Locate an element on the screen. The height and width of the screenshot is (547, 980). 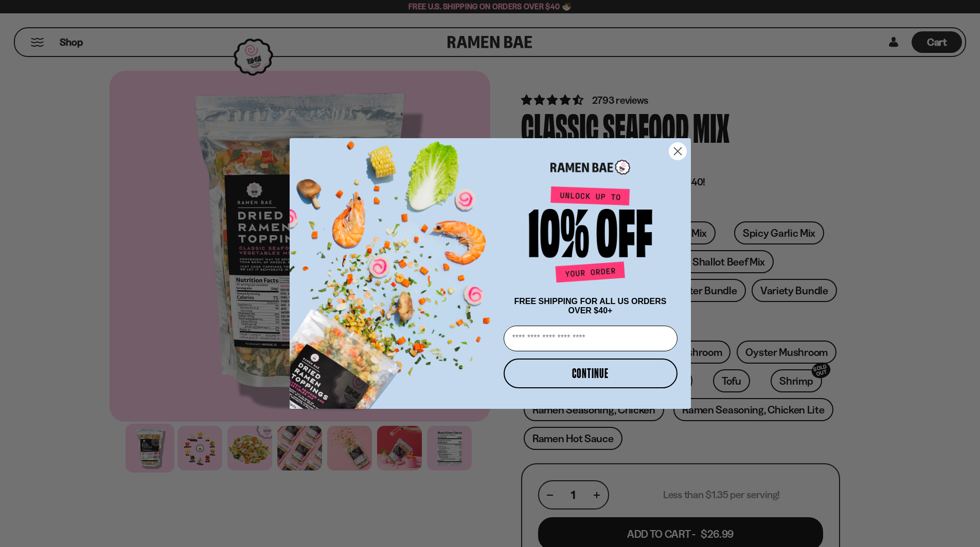
img: Ramen Bae Logo is located at coordinates (590, 167).